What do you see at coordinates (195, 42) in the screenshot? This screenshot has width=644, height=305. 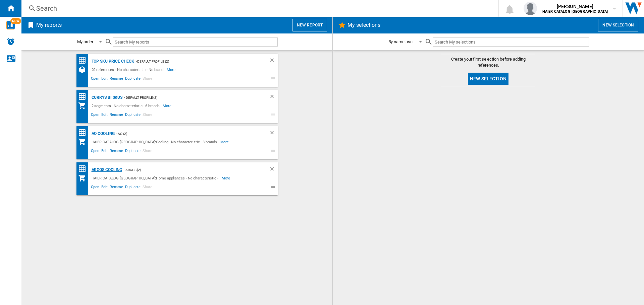 I see `input: Search My reports` at bounding box center [195, 42].